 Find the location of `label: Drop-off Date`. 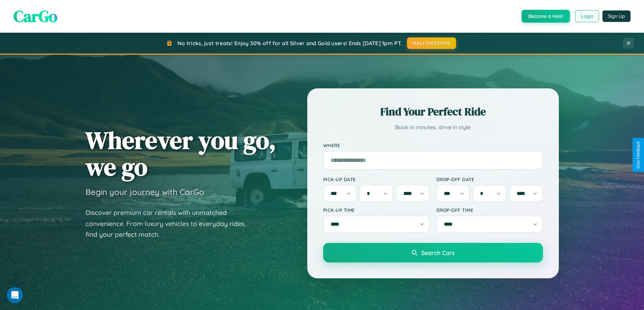

label: Drop-off Date is located at coordinates (490, 179).